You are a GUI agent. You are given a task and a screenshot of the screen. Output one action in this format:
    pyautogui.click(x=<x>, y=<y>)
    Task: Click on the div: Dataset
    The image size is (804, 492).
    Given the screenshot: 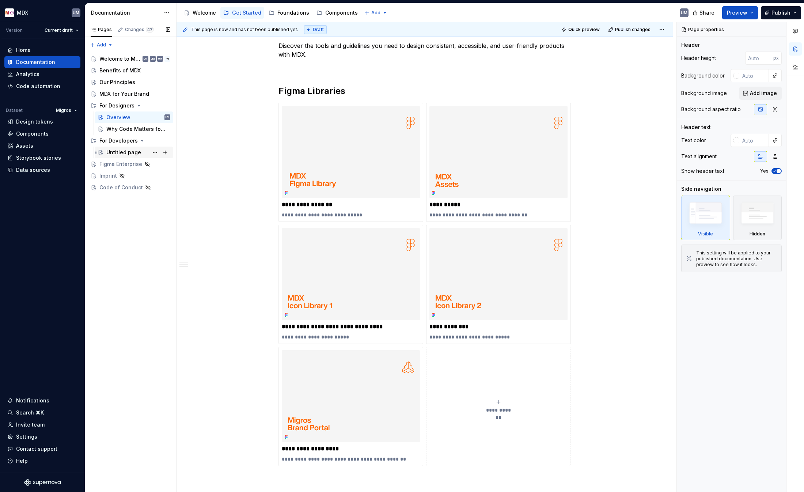 What is the action you would take?
    pyautogui.click(x=14, y=110)
    